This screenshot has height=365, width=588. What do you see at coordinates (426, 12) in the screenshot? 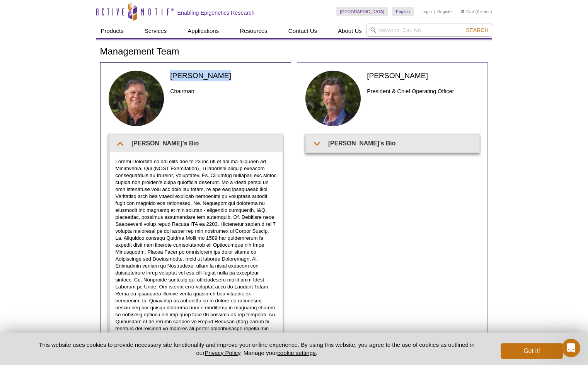
I see `a: Login` at bounding box center [426, 12].